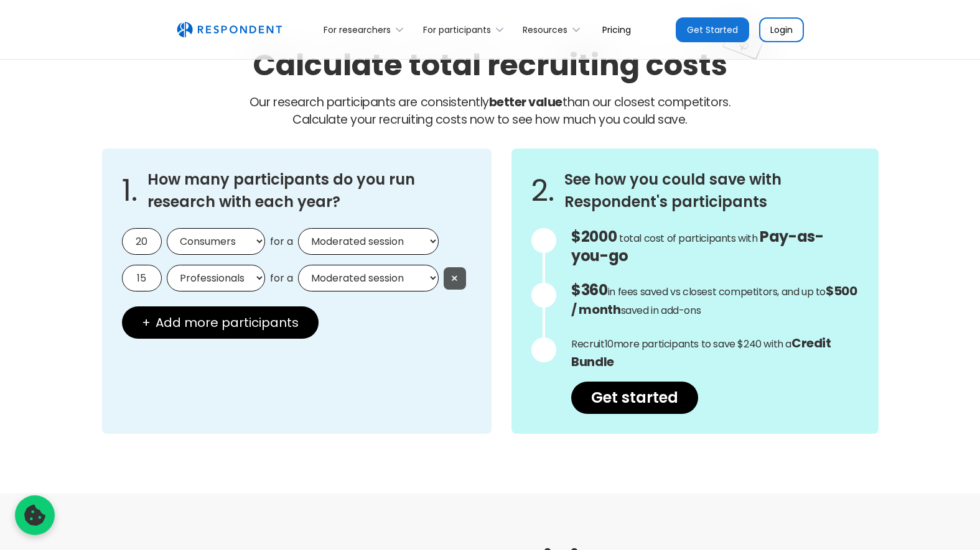 The width and height of the screenshot is (980, 550). I want to click on button: + Add more participants, so click(221, 323).